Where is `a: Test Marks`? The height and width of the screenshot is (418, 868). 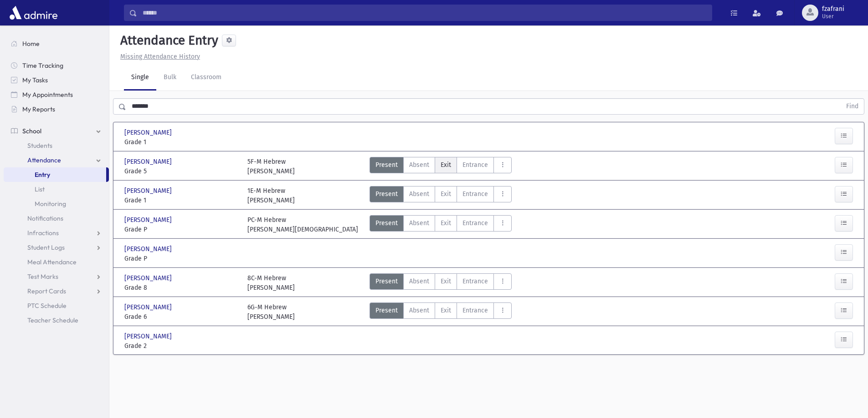
a: Test Marks is located at coordinates (56, 277).